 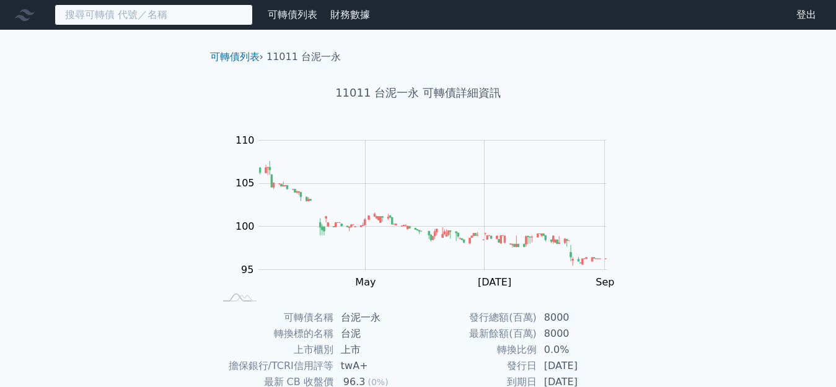 What do you see at coordinates (605, 282) in the screenshot?
I see `tspan: Sep` at bounding box center [605, 282].